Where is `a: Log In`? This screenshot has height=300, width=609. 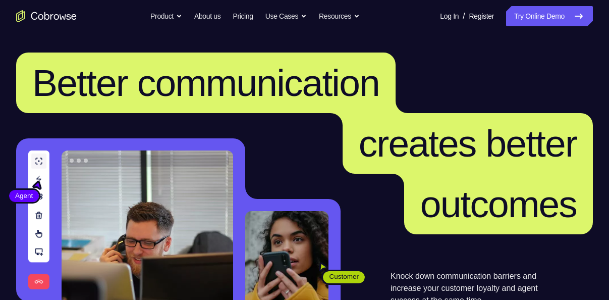
a: Log In is located at coordinates (449, 16).